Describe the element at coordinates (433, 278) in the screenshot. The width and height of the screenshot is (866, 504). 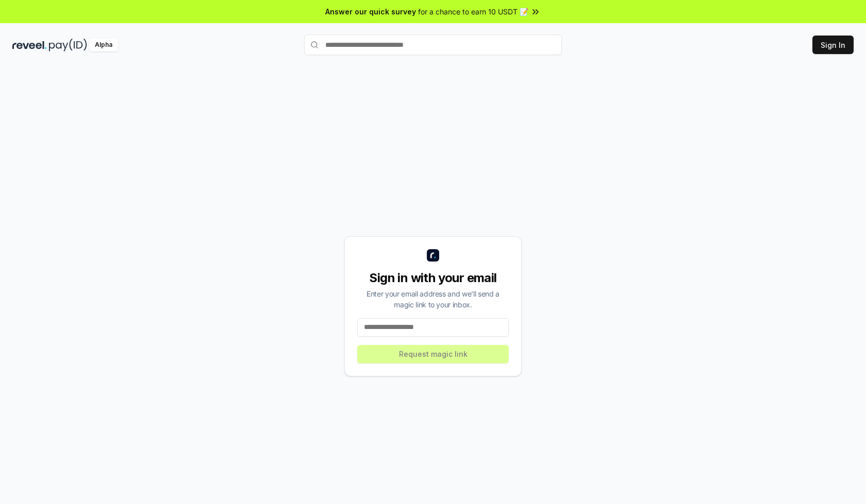
I see `div: Sign in with your email` at that location.